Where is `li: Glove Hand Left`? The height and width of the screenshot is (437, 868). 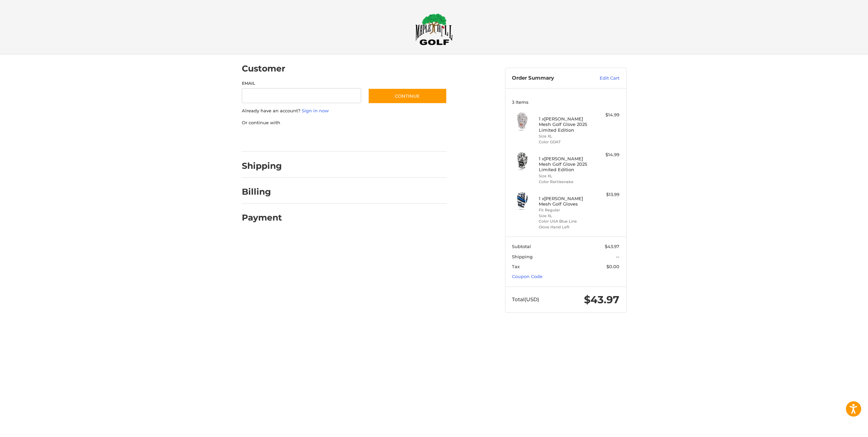
li: Glove Hand Left is located at coordinates (564, 227).